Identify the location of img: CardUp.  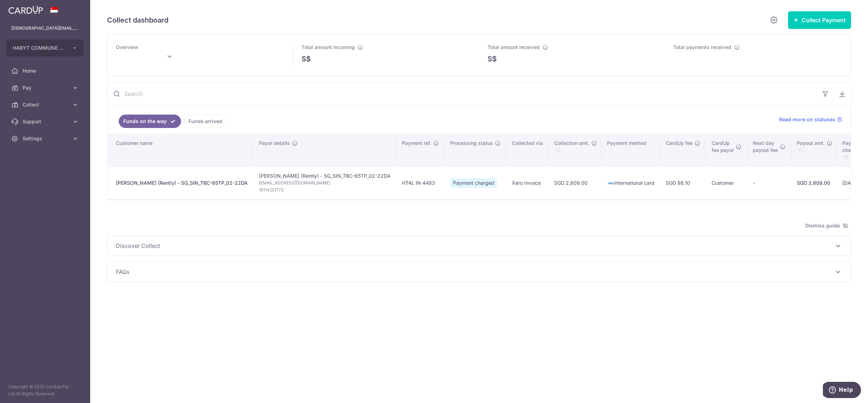
(26, 10).